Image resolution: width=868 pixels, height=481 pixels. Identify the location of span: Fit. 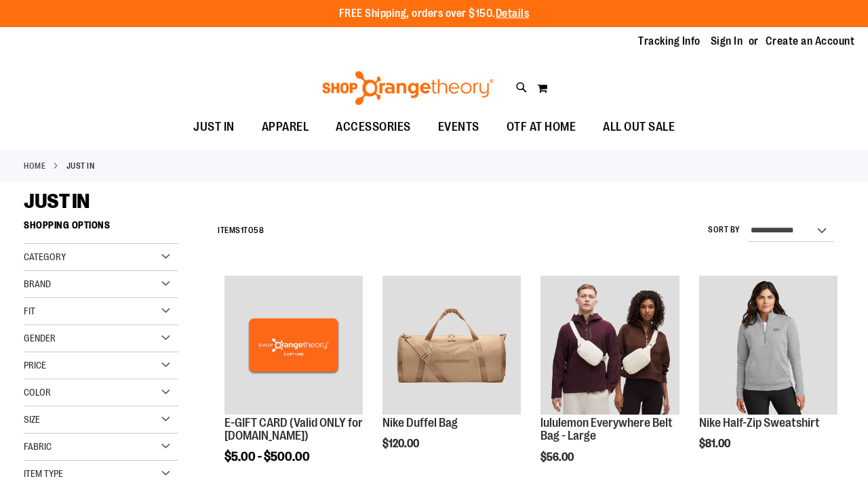
(29, 311).